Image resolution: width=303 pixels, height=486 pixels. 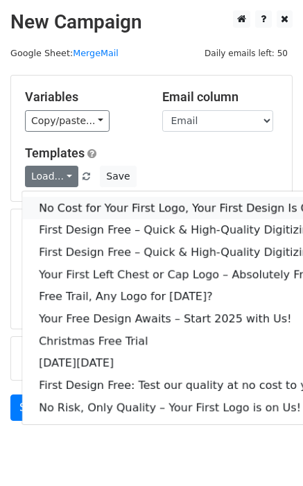 I want to click on h2: New Campaign, so click(x=151, y=22).